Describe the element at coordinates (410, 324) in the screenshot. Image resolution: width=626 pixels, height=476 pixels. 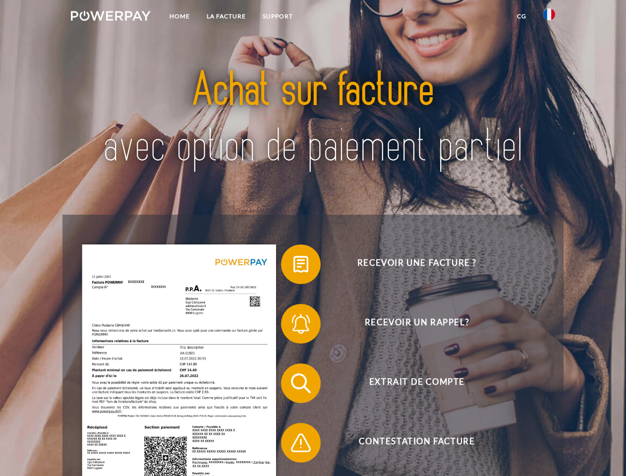
I see `a: Recevoir un rappel?` at that location.